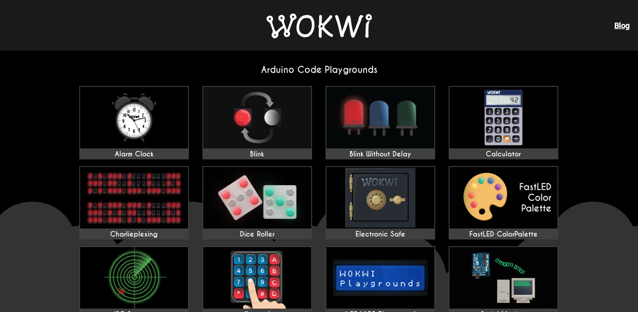  What do you see at coordinates (134, 118) in the screenshot?
I see `img: Alarm Clock` at bounding box center [134, 118].